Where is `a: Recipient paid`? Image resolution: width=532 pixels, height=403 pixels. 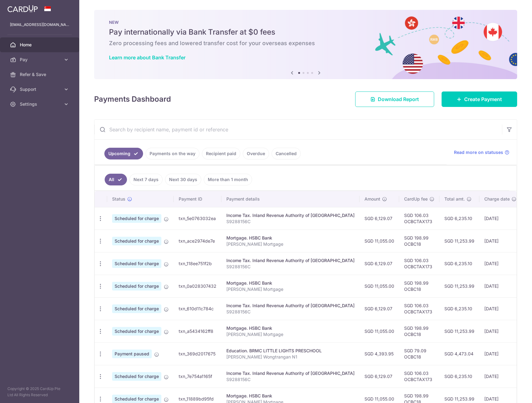 a: Recipient paid is located at coordinates (221, 154).